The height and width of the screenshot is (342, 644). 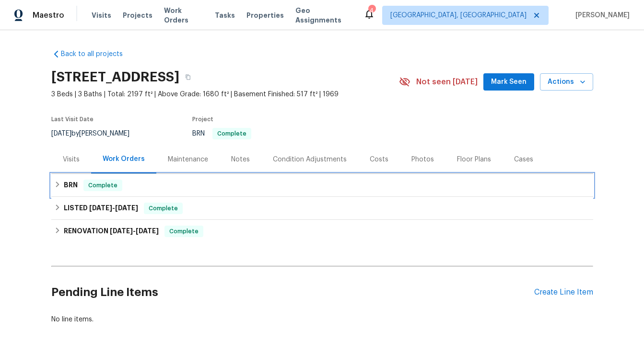 What do you see at coordinates (138, 15) in the screenshot?
I see `span: Projects` at bounding box center [138, 15].